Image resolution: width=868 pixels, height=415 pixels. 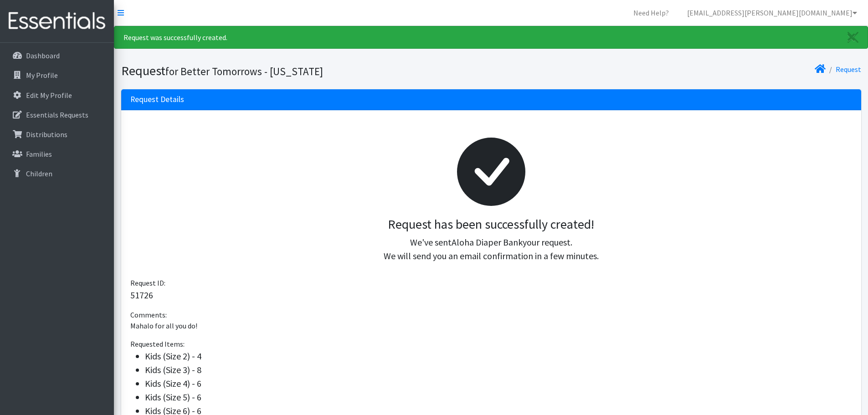 What do you see at coordinates (57, 154) in the screenshot?
I see `a: Families` at bounding box center [57, 154].